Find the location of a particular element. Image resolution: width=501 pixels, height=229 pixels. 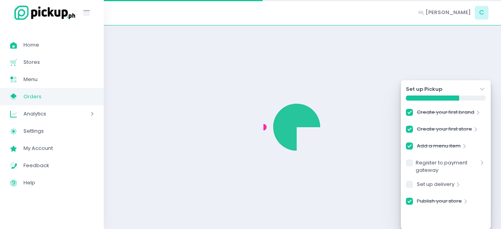

span: Orders is located at coordinates (59, 97).